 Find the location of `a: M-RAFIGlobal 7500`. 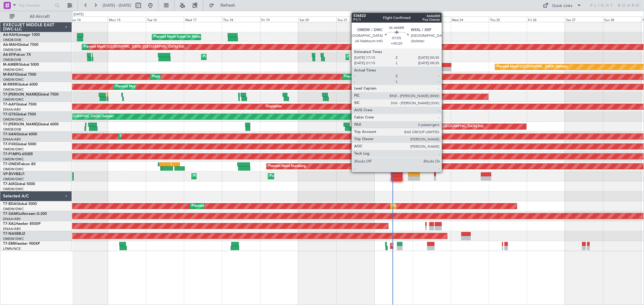

a: M-RAFIGlobal 7500 is located at coordinates (20, 75).